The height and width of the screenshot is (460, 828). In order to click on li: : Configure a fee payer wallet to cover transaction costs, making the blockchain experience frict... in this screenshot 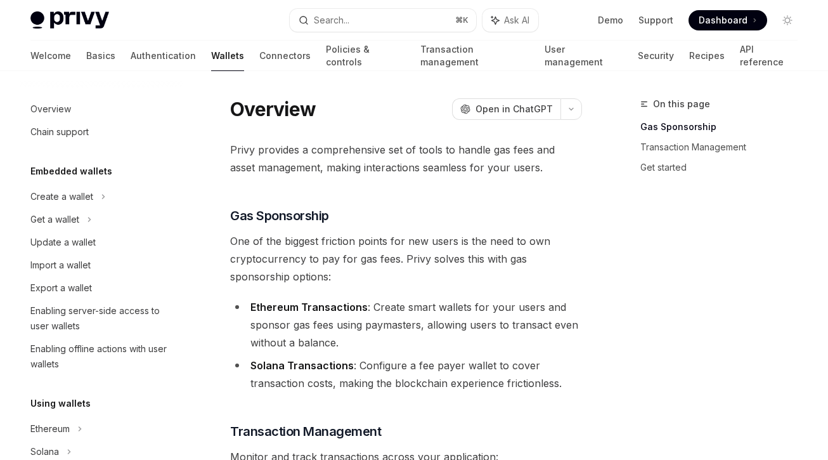, I will do `click(406, 374)`.